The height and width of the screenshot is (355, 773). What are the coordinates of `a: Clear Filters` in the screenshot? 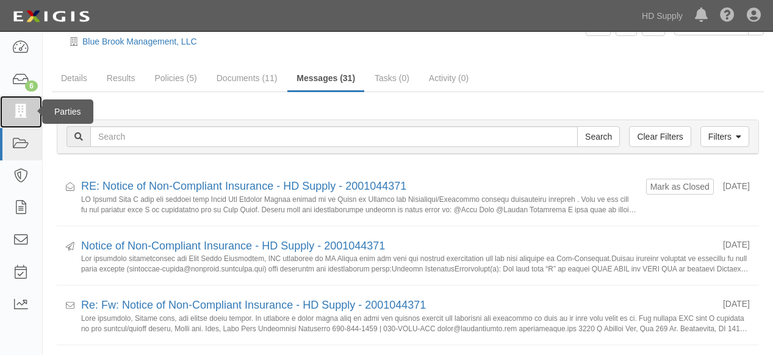 It's located at (660, 137).